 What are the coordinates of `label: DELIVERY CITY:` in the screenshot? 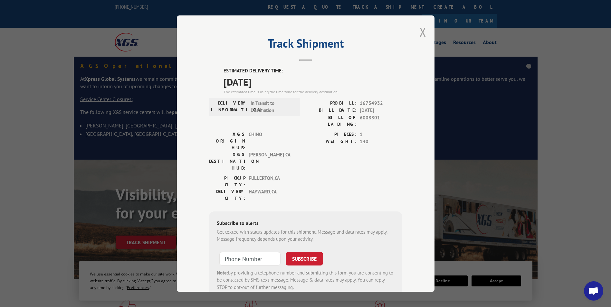 It's located at (227, 195).